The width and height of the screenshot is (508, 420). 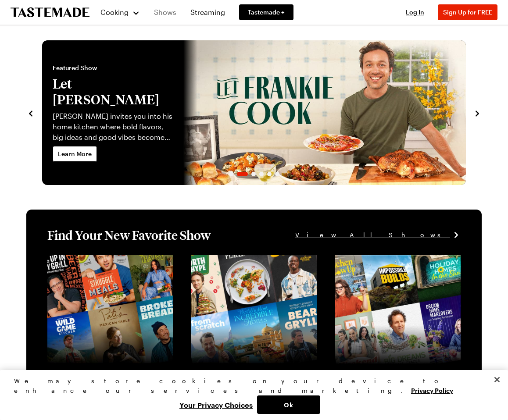 What do you see at coordinates (266, 12) in the screenshot?
I see `span: Tastemade +` at bounding box center [266, 12].